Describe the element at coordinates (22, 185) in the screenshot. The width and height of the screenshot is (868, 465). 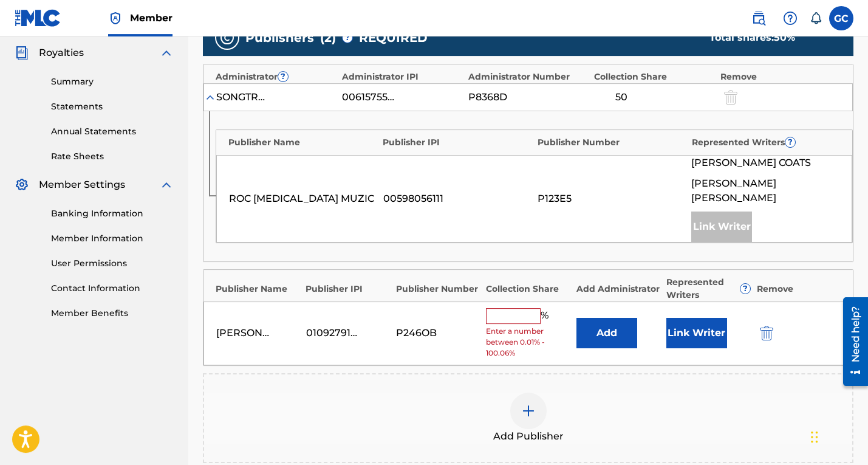
I see `img: Member Settings` at that location.